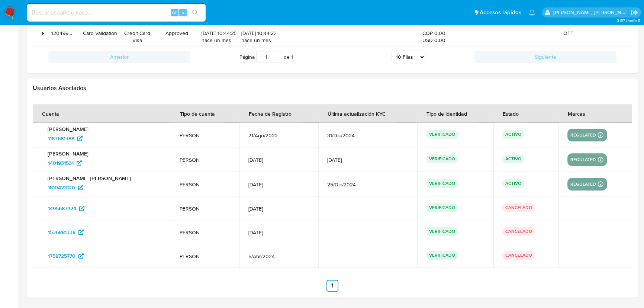  Describe the element at coordinates (174, 12) in the screenshot. I see `span: Alt` at that location.